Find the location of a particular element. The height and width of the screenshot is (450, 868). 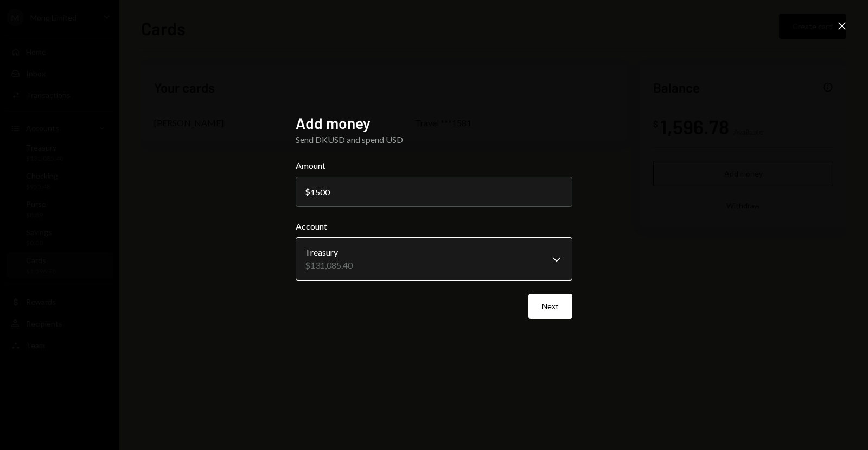

div: Send DKUSD and spend USD is located at coordinates (434, 140).